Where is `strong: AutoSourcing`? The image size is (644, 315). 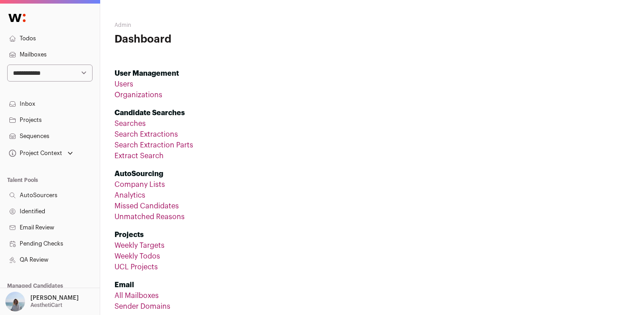 strong: AutoSourcing is located at coordinates (139, 174).